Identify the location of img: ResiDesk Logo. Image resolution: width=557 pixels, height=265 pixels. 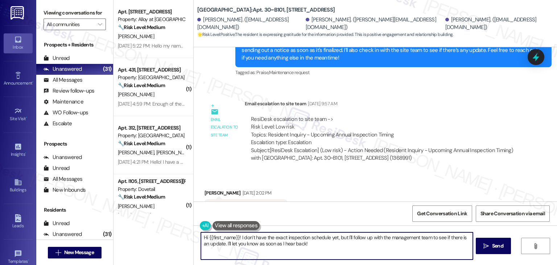
(18, 13).